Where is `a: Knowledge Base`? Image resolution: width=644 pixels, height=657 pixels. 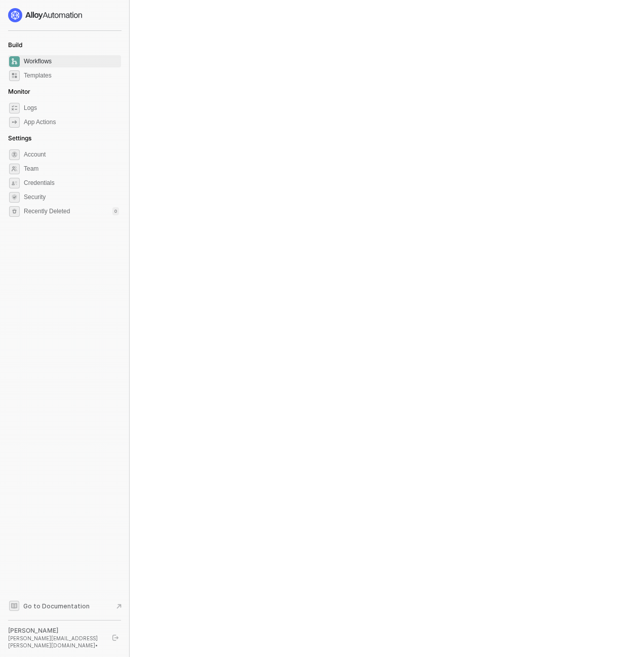 a: Knowledge Base is located at coordinates (65, 606).